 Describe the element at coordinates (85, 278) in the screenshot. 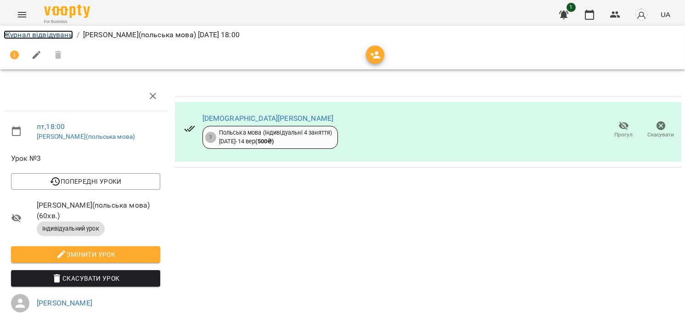

I see `span: Скасувати Урок` at that location.